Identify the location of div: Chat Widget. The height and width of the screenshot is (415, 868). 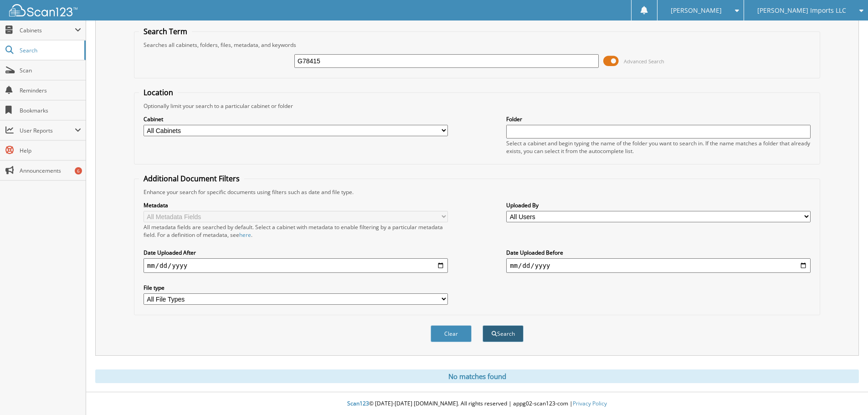
(845, 393).